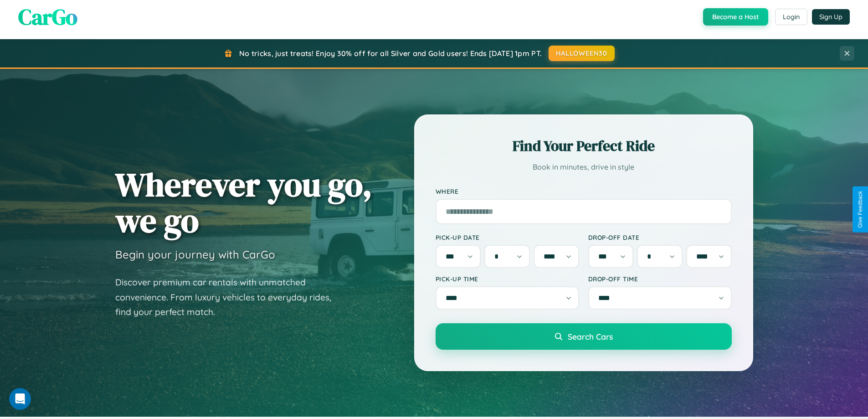 The height and width of the screenshot is (419, 868). Describe the element at coordinates (860, 209) in the screenshot. I see `div: Give Feedback` at that location.